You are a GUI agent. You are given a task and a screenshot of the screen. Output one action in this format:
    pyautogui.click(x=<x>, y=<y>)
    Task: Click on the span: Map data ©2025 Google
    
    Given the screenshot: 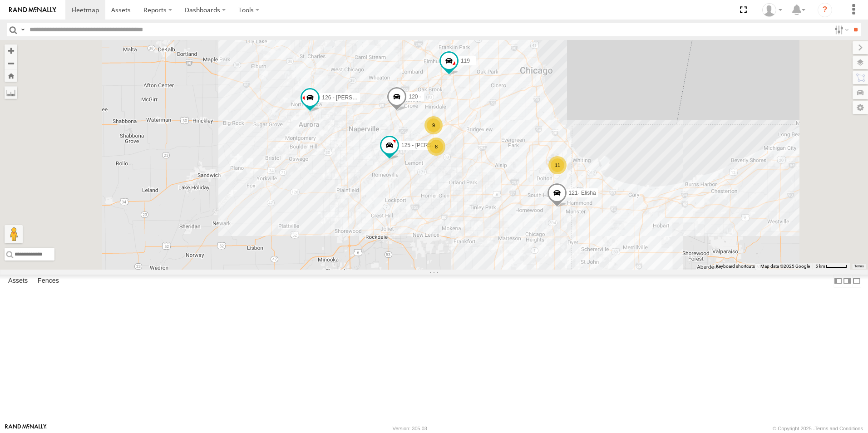 What is the action you would take?
    pyautogui.click(x=785, y=266)
    